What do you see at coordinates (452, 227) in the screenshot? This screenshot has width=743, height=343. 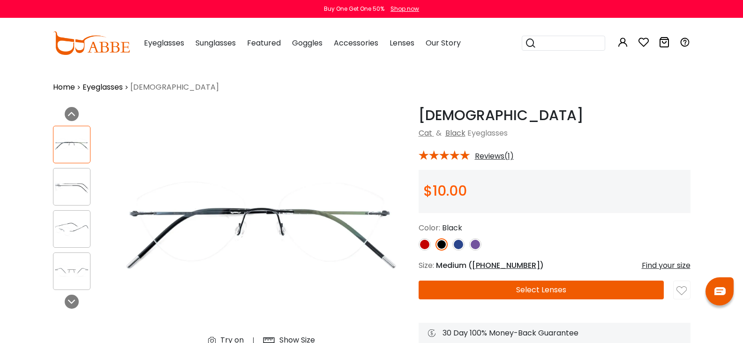 I see `span: Black` at bounding box center [452, 227].